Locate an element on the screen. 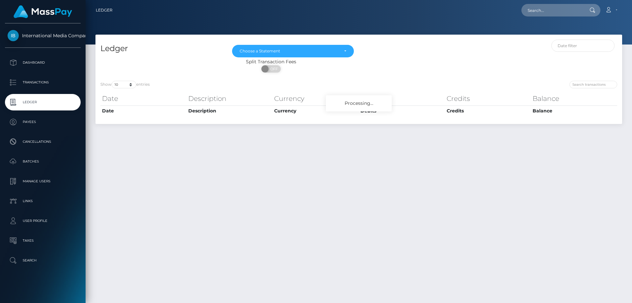  a: Links is located at coordinates (43, 201).